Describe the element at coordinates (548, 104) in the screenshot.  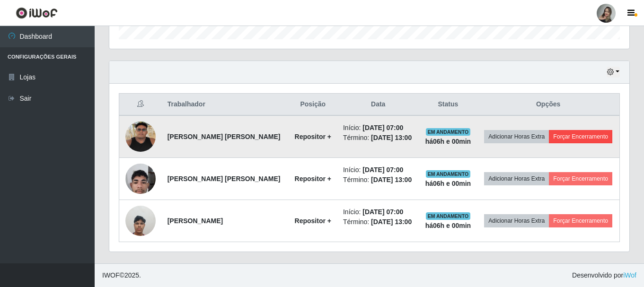
I see `th: Opções` at that location.